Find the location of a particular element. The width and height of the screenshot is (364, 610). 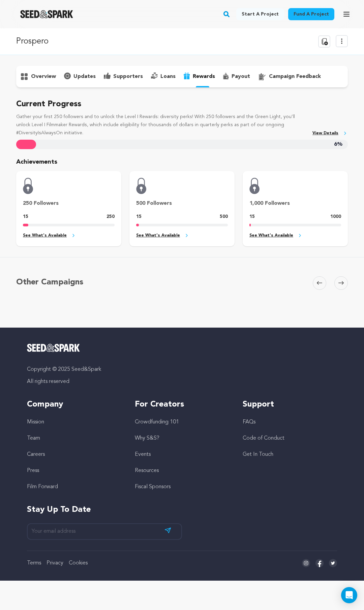

a: Code of Conduct is located at coordinates (263, 438).